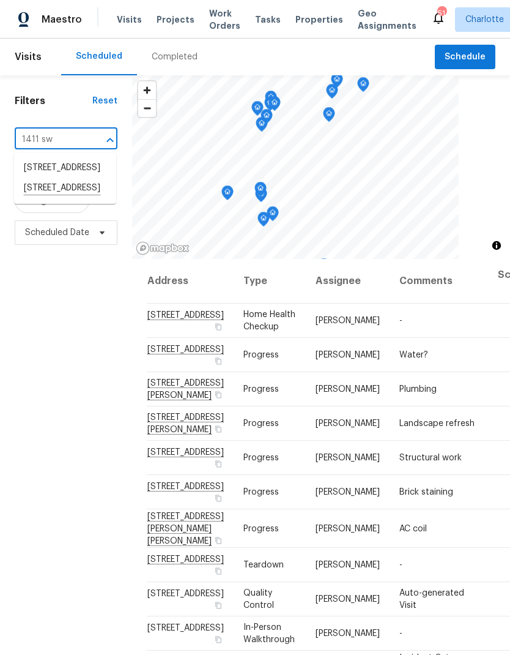  Describe the element at coordinates (497, 245) in the screenshot. I see `button: Toggle attribution` at that location.